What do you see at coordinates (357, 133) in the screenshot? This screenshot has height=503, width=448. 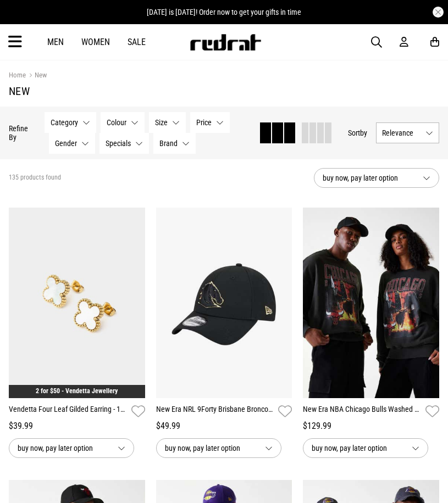 I see `button: Sortby` at bounding box center [357, 133].